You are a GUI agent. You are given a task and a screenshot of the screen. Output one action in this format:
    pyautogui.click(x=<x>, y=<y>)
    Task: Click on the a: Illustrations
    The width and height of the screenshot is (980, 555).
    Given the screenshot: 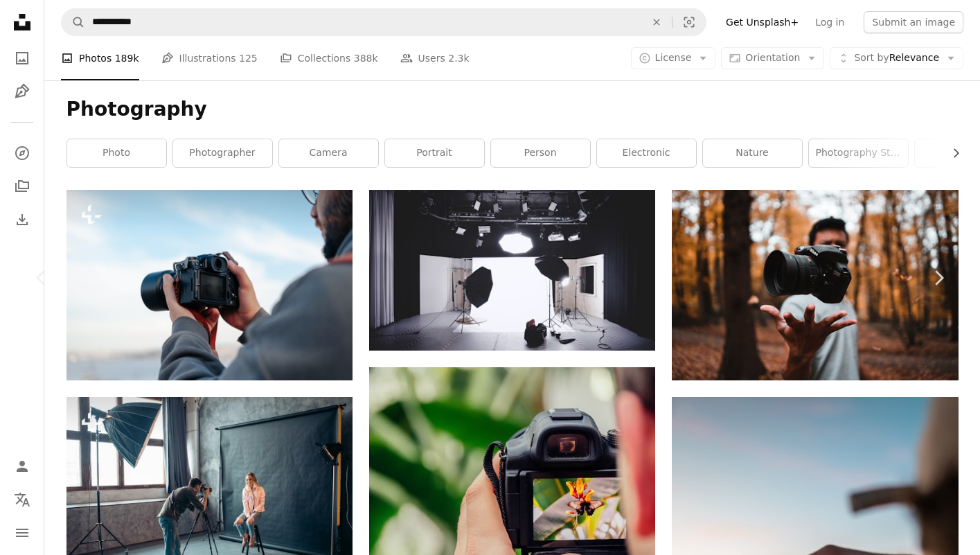 What is the action you would take?
    pyautogui.click(x=22, y=91)
    